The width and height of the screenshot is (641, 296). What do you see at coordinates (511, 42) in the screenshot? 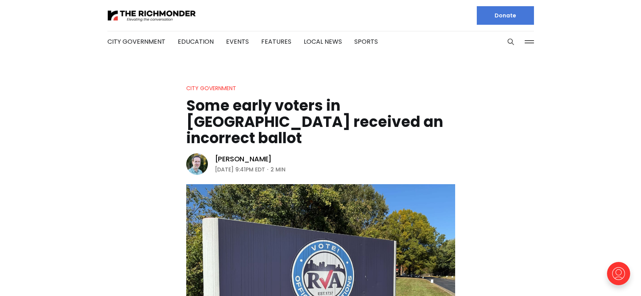
I see `button: Search this site` at bounding box center [511, 42].